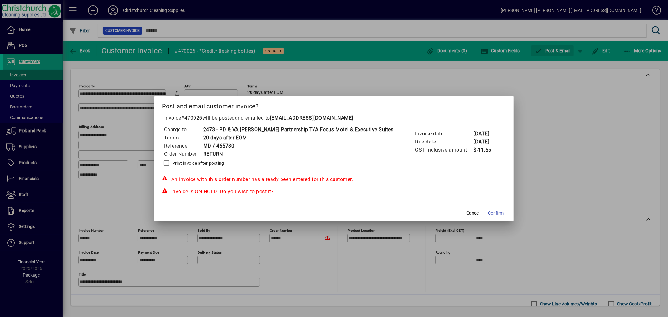 The width and height of the screenshot is (668, 317). I want to click on td: 20 days after EOM, so click(298, 138).